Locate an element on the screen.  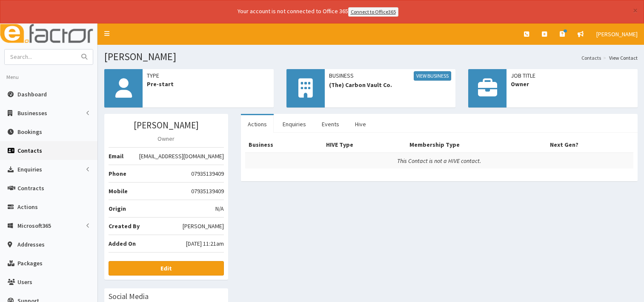
div: Your account is not connected to Office 365 is located at coordinates (318, 12).